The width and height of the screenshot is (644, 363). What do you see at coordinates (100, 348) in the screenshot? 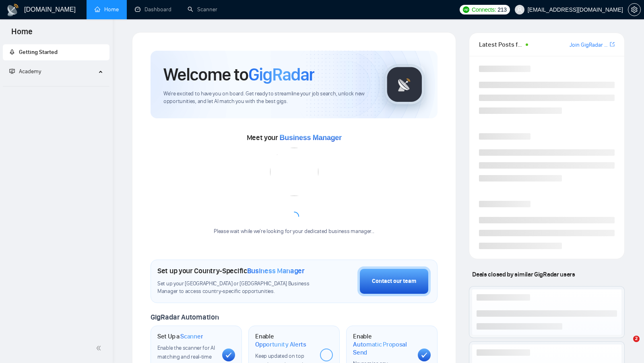
I see `span: double-left` at bounding box center [100, 348].